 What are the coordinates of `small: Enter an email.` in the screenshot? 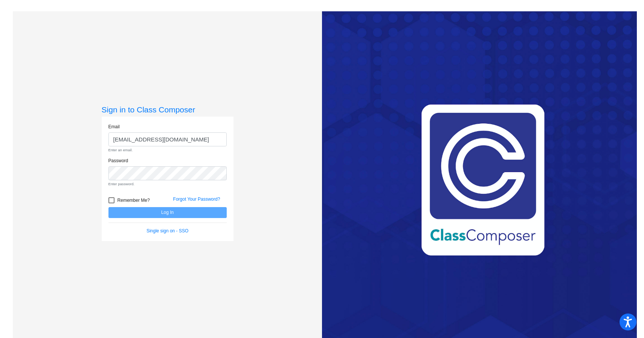 It's located at (167, 150).